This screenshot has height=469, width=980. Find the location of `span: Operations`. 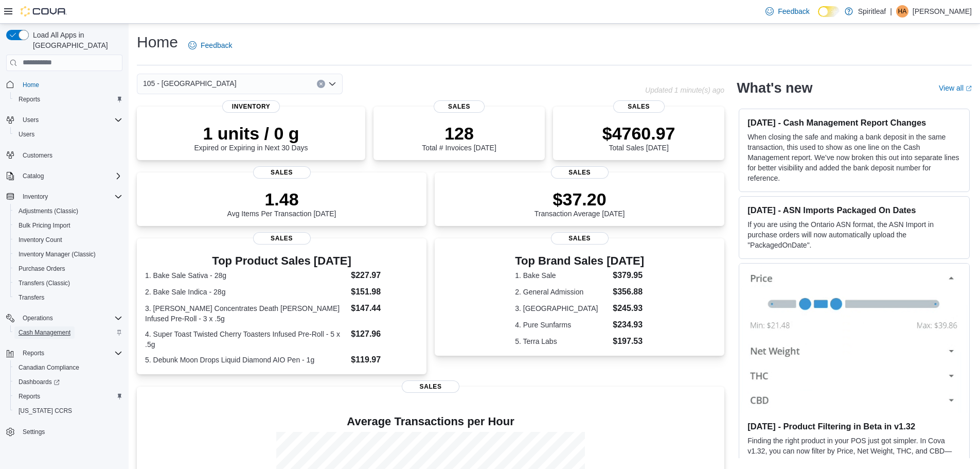

span: Operations is located at coordinates (71, 318).